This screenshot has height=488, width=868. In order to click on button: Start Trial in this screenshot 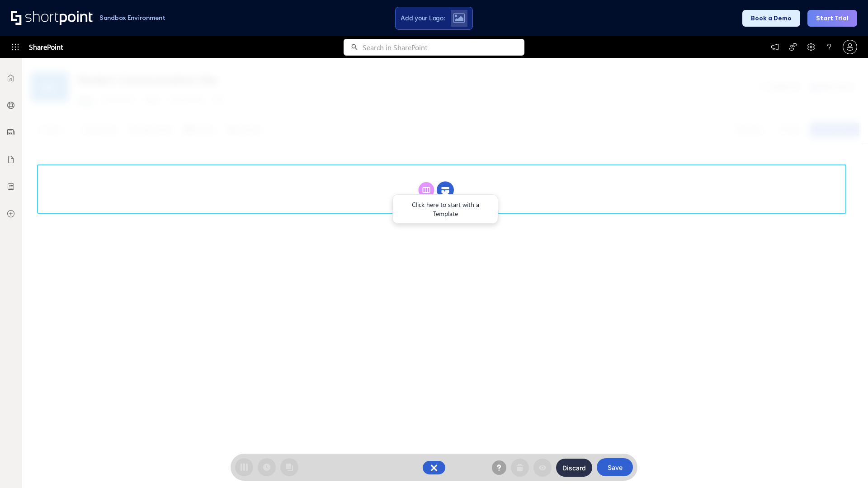, I will do `click(832, 18)`.